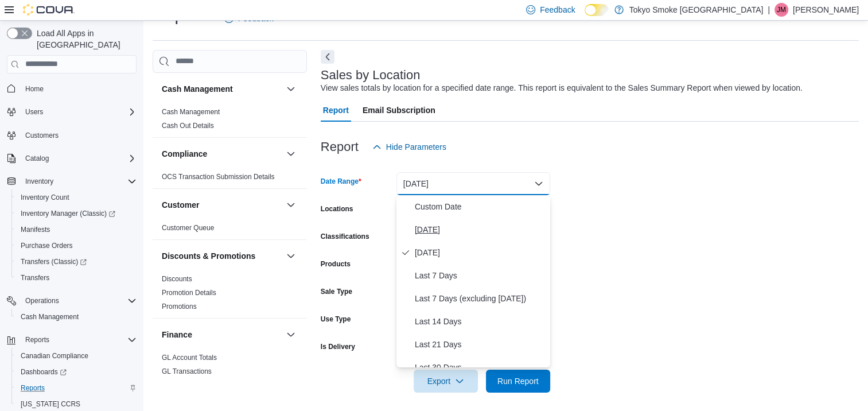  What do you see at coordinates (221, 256) in the screenshot?
I see `button: Discounts & Promotions` at bounding box center [221, 256].